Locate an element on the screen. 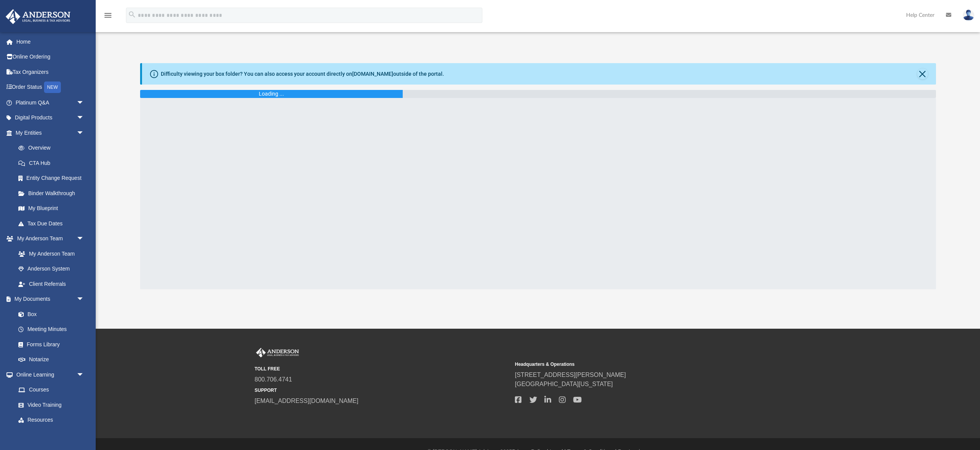 The height and width of the screenshot is (450, 980). a: menu is located at coordinates (108, 17).